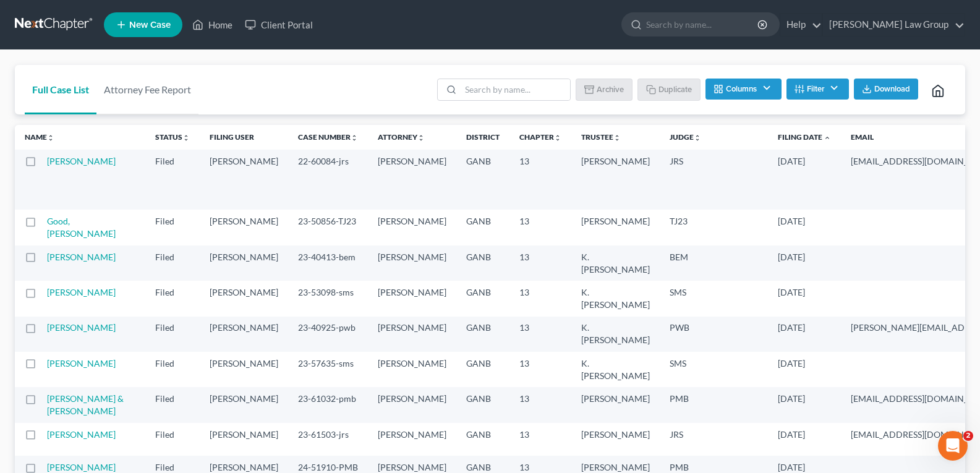 The width and height of the screenshot is (980, 473). Describe the element at coordinates (800, 25) in the screenshot. I see `a: Help` at that location.